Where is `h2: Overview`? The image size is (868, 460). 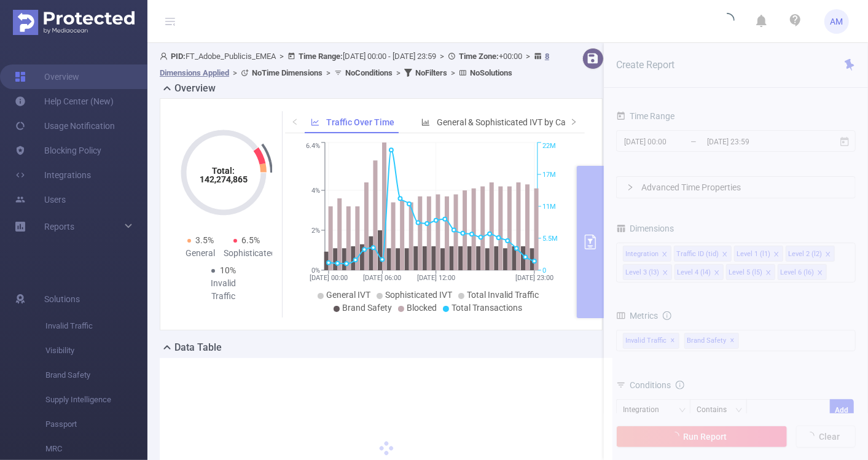
h2: Overview is located at coordinates (195, 88).